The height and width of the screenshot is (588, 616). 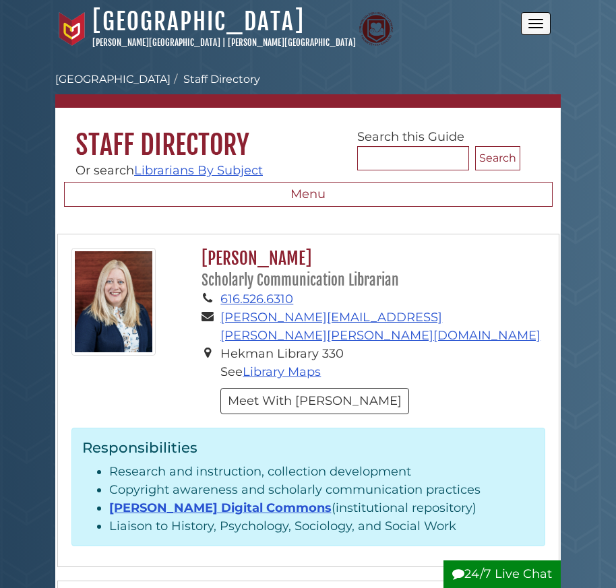 What do you see at coordinates (257, 299) in the screenshot?
I see `a: 616.526.6310` at bounding box center [257, 299].